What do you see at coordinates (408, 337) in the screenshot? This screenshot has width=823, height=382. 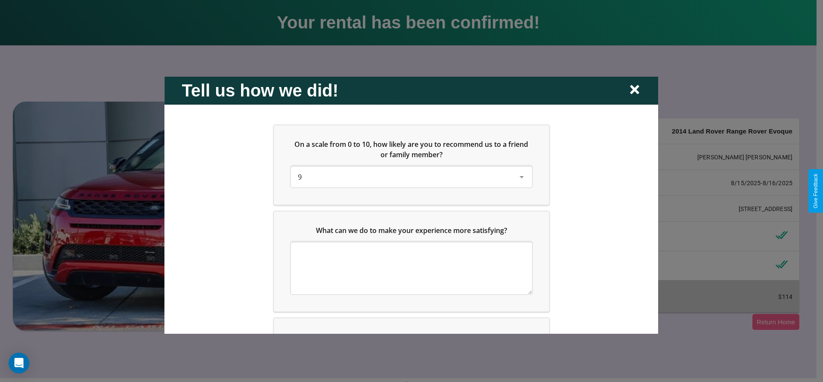 I see `span: Which of the following features do you value the most in a vehicle?` at bounding box center [408, 337].